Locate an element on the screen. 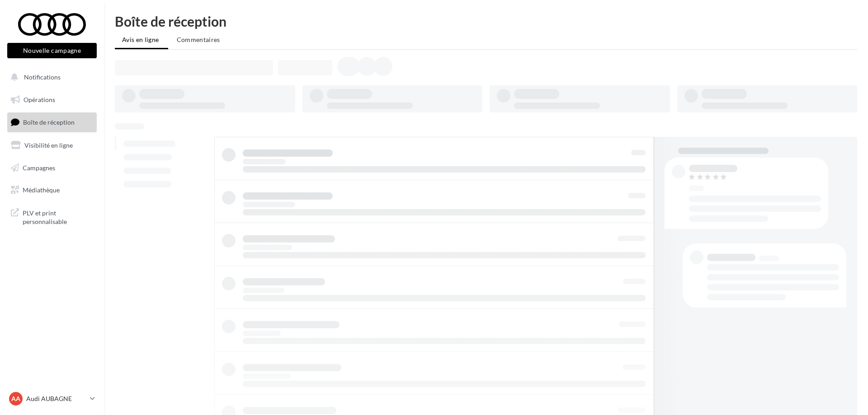 This screenshot has width=868, height=415. span: Visibilité en ligne is located at coordinates (48, 145).